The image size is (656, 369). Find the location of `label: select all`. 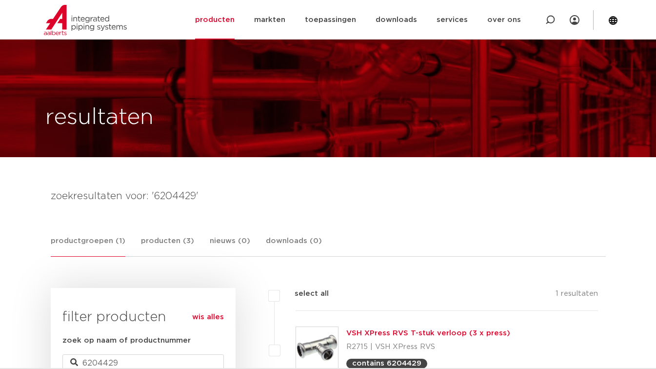

label: select all is located at coordinates (304, 293).